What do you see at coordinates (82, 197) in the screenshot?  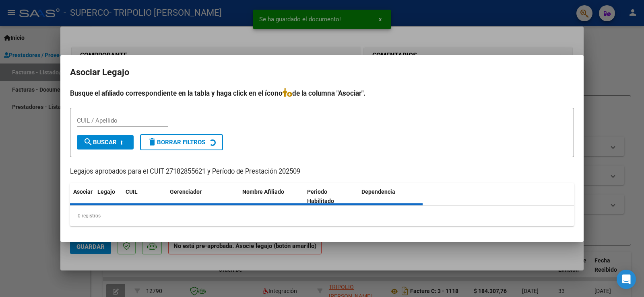 I see `datatable-header-cell: Asociar` at bounding box center [82, 197].